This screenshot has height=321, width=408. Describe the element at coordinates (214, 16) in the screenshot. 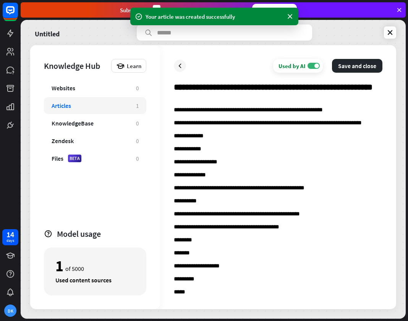

I see `div: Your article was created successfully` at that location.